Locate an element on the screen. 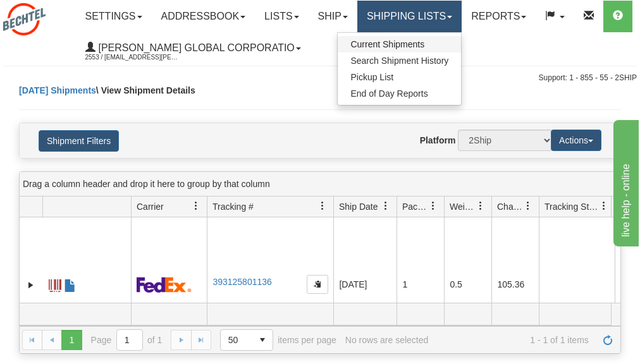  span: Carrier is located at coordinates (150, 207).